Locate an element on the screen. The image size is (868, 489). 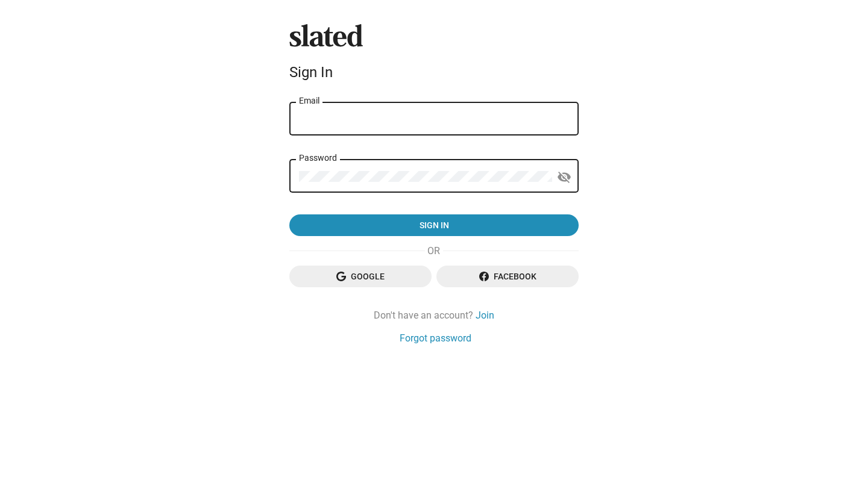
button: Sign in is located at coordinates (434, 226).